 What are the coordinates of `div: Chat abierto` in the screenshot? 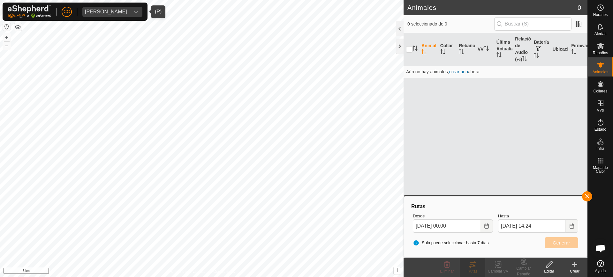 It's located at (600, 249).